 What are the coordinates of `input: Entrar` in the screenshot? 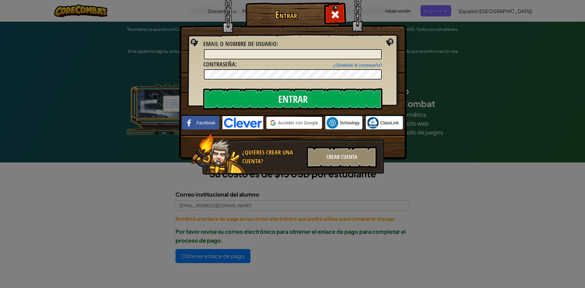 It's located at (293, 99).